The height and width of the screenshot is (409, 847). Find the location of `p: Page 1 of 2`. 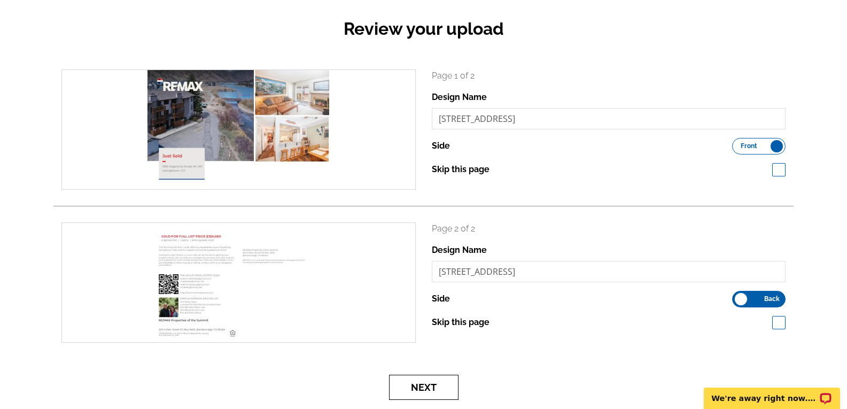

p: Page 1 of 2 is located at coordinates (608, 76).